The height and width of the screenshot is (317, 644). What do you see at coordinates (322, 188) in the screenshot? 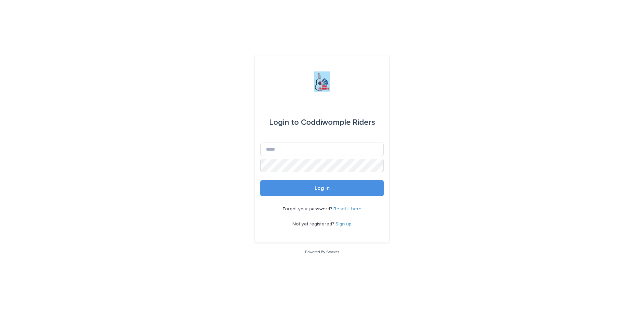
I see `button: Log in` at bounding box center [322, 188].